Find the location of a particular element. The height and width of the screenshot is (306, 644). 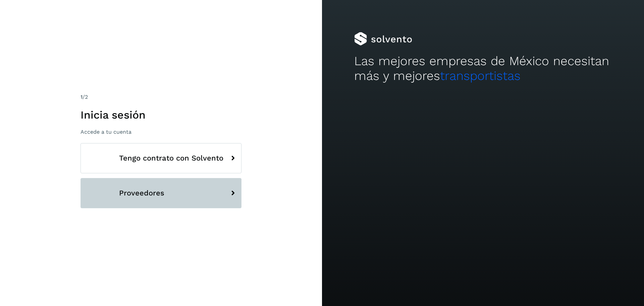

span: Proveedores is located at coordinates (142, 193).